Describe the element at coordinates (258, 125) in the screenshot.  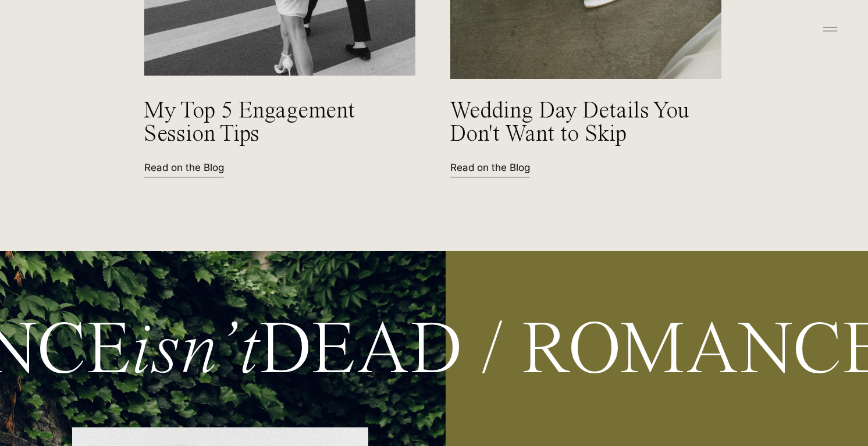
I see `a: My Top 5 Engagement Session Tips` at that location.